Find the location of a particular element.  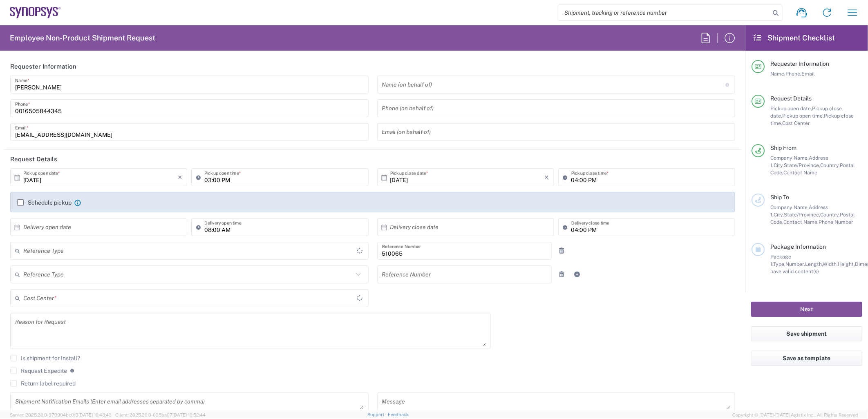

label: Request Expedite is located at coordinates (38, 371).